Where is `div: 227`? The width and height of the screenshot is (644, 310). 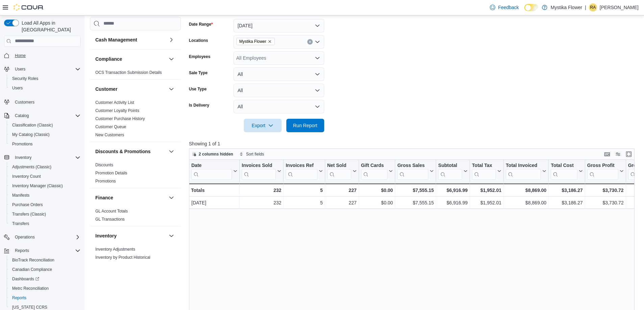 div: 227 is located at coordinates (342, 203).